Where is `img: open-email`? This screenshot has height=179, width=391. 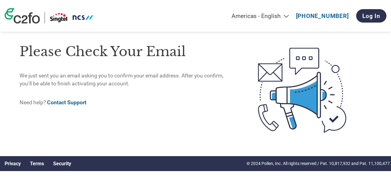 img: open-email is located at coordinates (302, 90).